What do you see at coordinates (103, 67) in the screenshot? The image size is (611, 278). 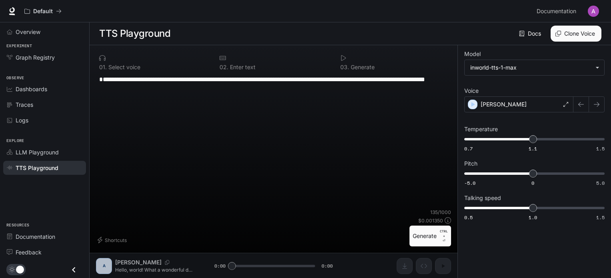 I see `p: 0 1 .` at bounding box center [103, 67].